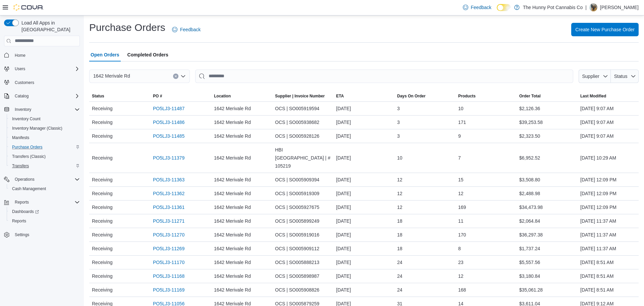 The width and height of the screenshot is (644, 306). What do you see at coordinates (459, 158) in the screenshot?
I see `span: 7` at bounding box center [459, 158].